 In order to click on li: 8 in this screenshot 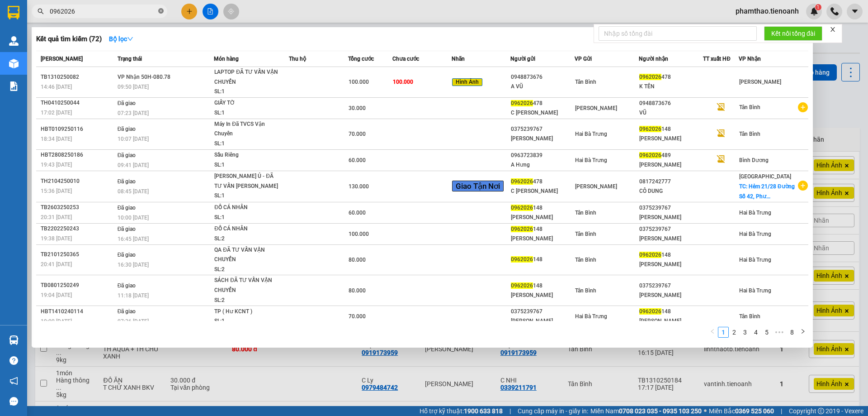, I will do `click(792, 332)`.